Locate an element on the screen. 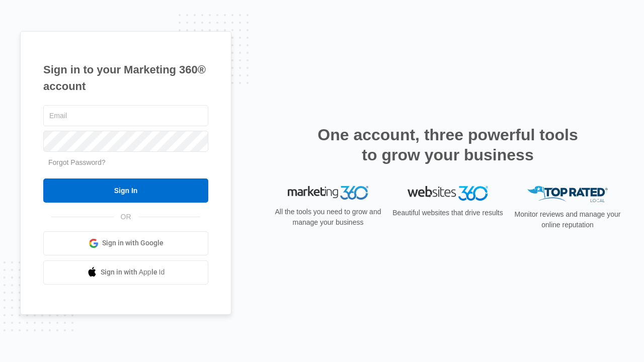  input: Email is located at coordinates (126, 116).